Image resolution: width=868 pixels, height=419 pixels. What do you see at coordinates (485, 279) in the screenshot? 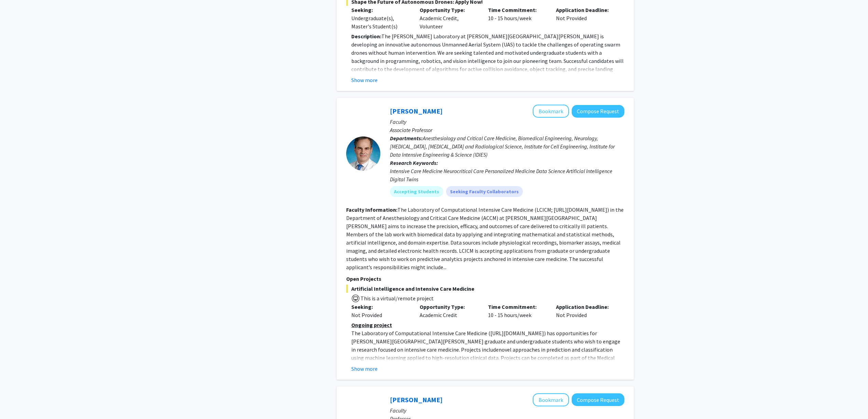
I see `p: Open Projects` at bounding box center [485, 279].